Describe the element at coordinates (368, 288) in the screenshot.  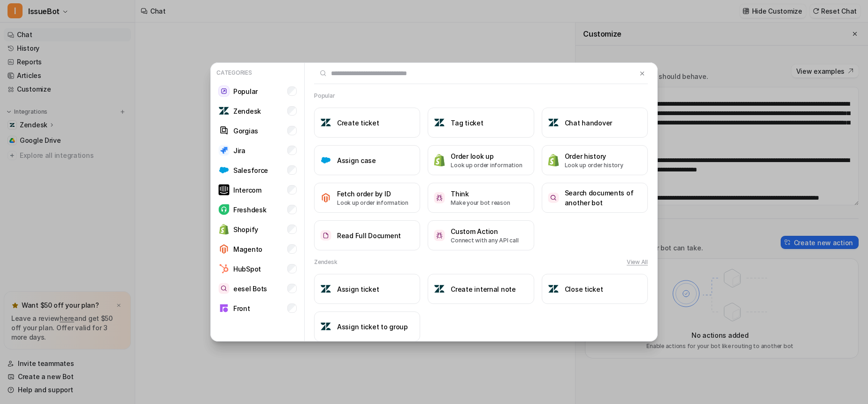
I see `button: Assign ticketAssign ticket` at that location.